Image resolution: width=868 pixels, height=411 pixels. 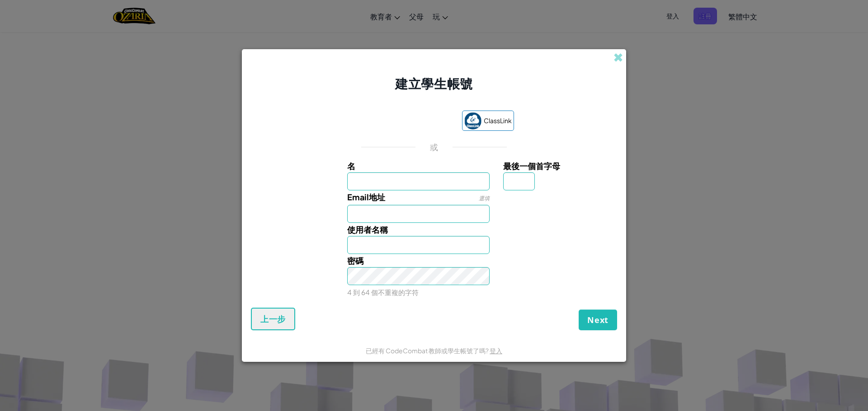 I want to click on span: 使用者名稱, so click(x=368, y=229).